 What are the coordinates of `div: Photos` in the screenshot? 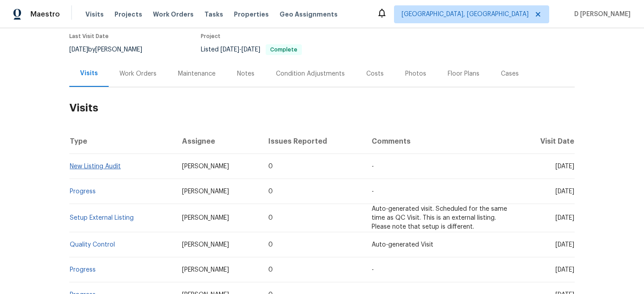 It's located at (415, 74).